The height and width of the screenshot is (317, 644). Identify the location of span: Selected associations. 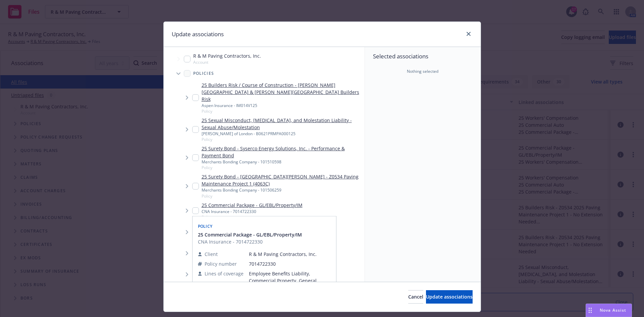
(422, 57).